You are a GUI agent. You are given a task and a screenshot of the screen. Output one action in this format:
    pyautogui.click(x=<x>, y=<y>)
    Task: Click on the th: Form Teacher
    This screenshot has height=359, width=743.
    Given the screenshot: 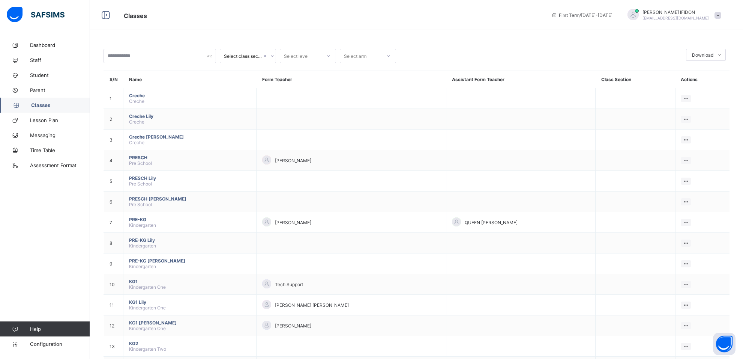 What is the action you would take?
    pyautogui.click(x=351, y=80)
    